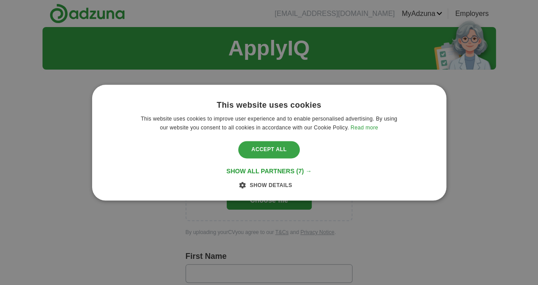 This screenshot has height=285, width=538. I want to click on div: Show details, so click(269, 185).